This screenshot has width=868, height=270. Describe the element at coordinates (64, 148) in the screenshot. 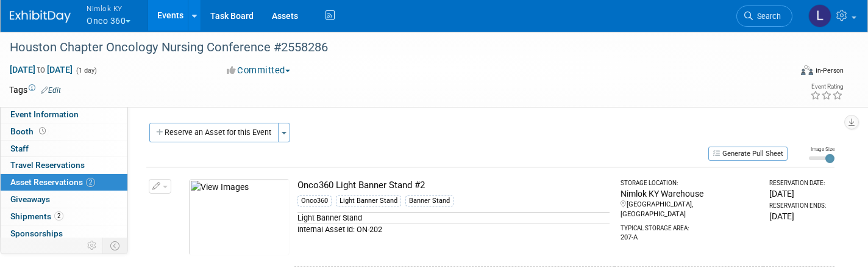

I see `a: Staff` at that location.